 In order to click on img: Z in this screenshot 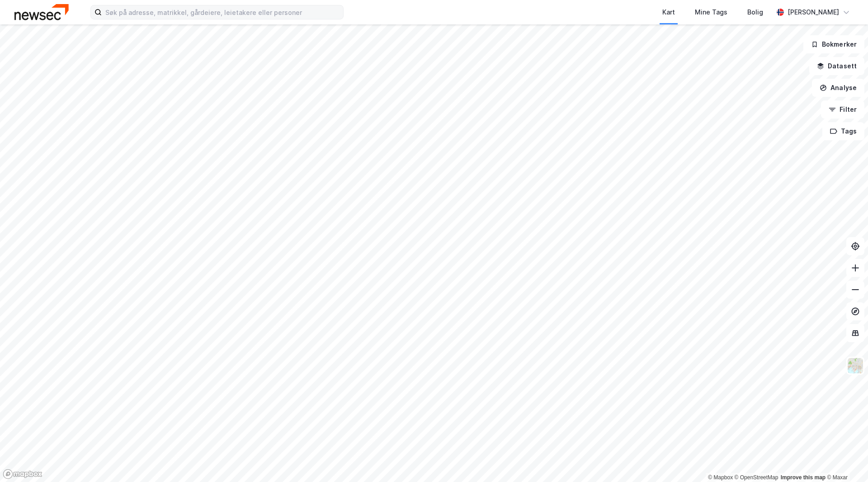, I will do `click(856, 366)`.